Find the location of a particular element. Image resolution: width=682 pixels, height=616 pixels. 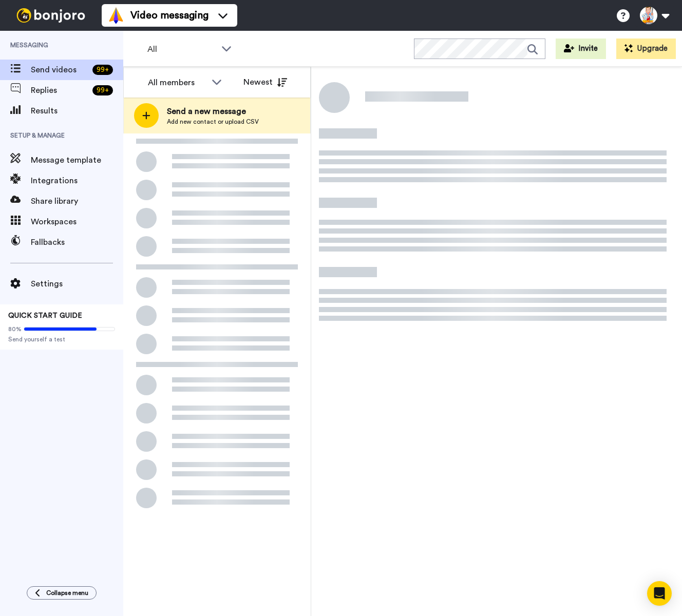

span: Integrations is located at coordinates (77, 181).